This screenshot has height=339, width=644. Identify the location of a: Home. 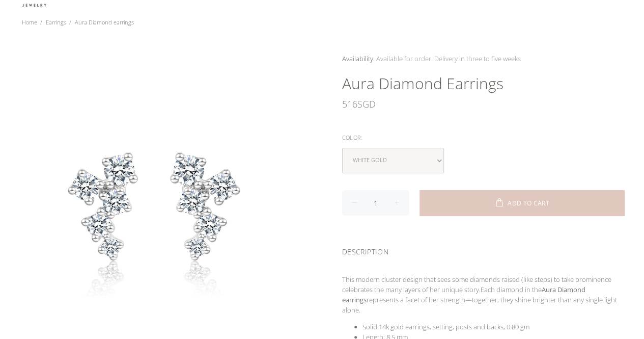
(30, 22).